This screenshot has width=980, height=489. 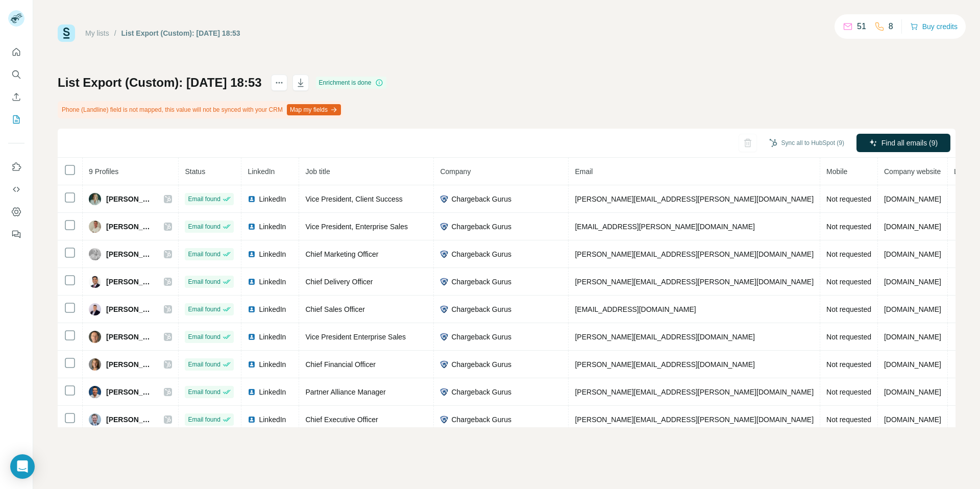 What do you see at coordinates (17, 97) in the screenshot?
I see `button: Enrich CSV` at bounding box center [17, 97].